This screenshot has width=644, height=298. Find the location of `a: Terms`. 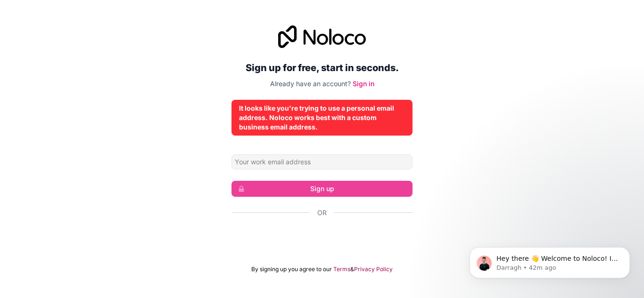

a: Terms is located at coordinates (342, 270).